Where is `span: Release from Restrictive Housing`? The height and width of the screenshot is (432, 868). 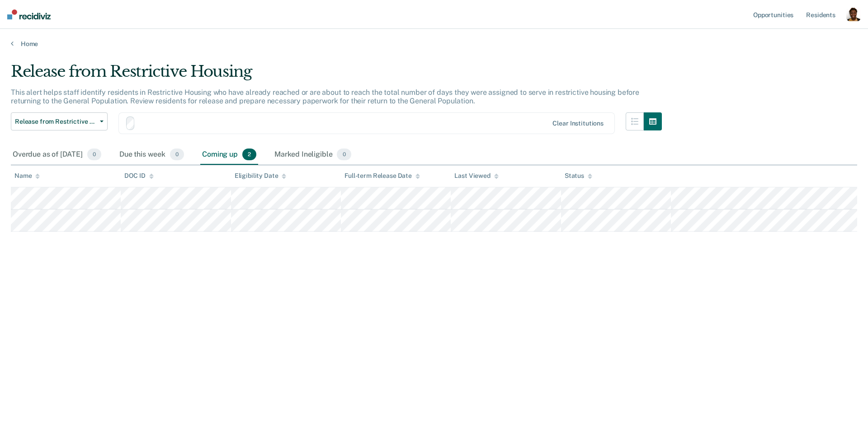 span: Release from Restrictive Housing is located at coordinates (56, 121).